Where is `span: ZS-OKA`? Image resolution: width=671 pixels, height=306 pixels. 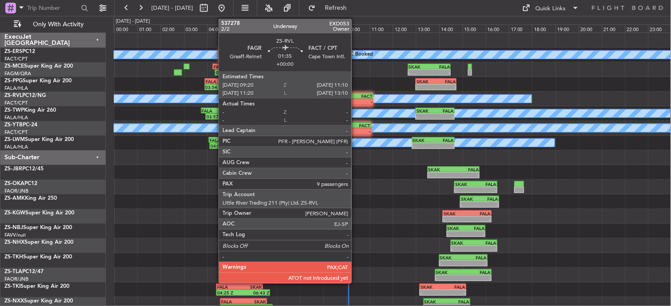 span: ZS-OKA is located at coordinates (14, 184).